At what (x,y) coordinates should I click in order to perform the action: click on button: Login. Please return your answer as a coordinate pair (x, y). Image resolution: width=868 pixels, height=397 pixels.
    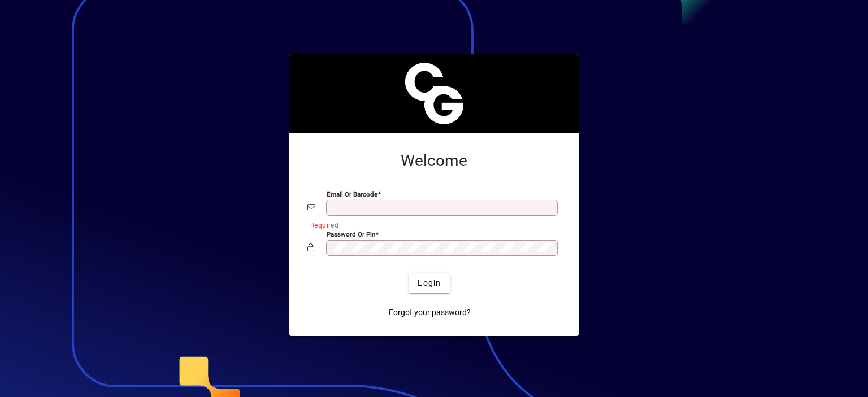
    Looking at the image, I should click on (429, 283).